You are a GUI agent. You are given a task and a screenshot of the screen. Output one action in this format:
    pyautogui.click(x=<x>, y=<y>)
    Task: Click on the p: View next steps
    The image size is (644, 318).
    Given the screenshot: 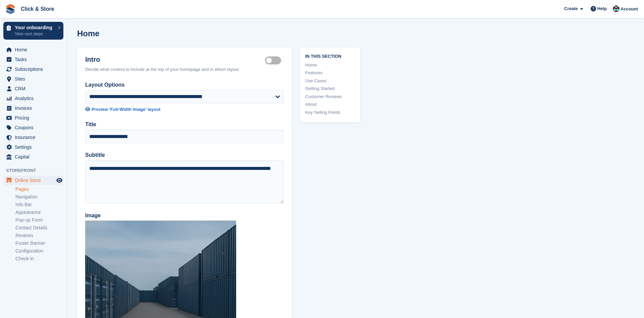 What is the action you would take?
    pyautogui.click(x=35, y=34)
    